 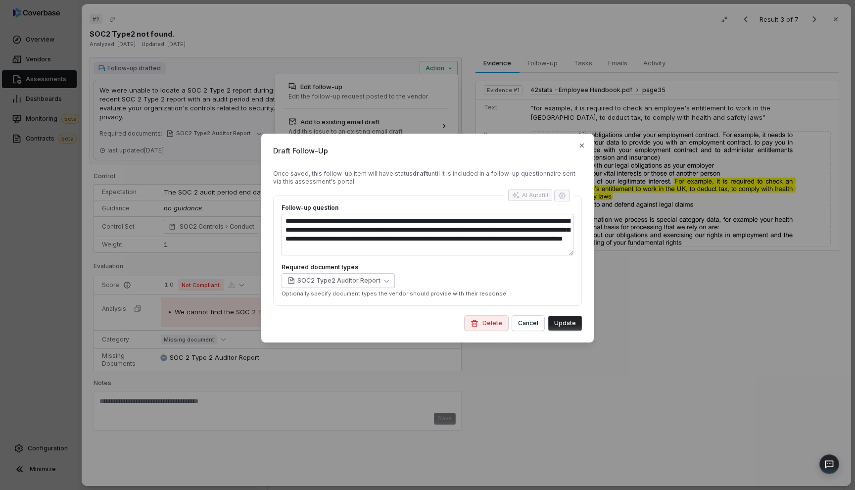 What do you see at coordinates (428, 150) in the screenshot?
I see `span: Draft Follow-Up` at bounding box center [428, 150].